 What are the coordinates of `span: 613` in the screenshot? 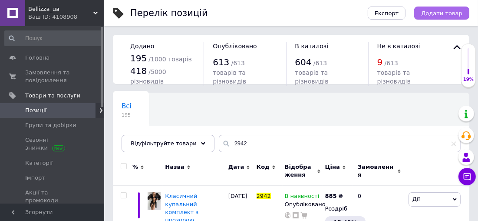 It's located at (221, 62).